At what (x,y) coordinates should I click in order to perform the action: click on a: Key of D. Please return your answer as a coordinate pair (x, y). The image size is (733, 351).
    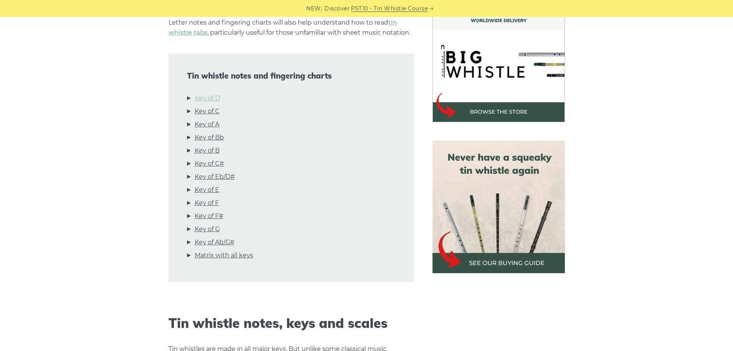
    Looking at the image, I should click on (207, 98).